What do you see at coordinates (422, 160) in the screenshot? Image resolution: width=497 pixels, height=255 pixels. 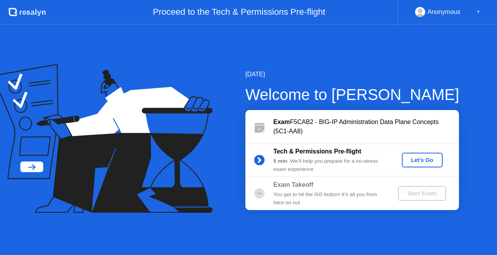 I see `button: Let's Go` at bounding box center [422, 160].